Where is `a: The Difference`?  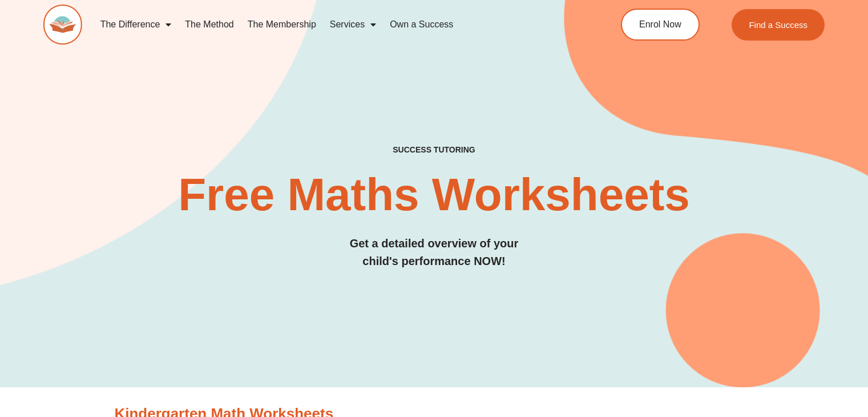
a: The Difference is located at coordinates (136, 25).